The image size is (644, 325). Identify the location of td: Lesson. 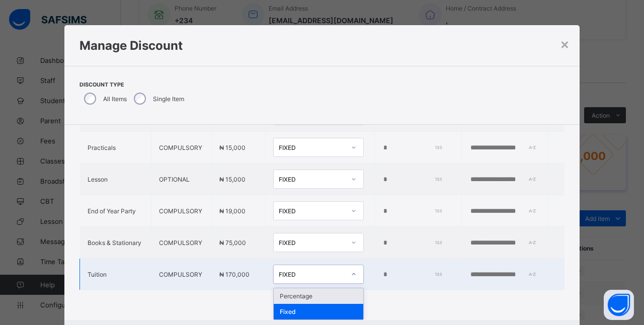
(116, 179).